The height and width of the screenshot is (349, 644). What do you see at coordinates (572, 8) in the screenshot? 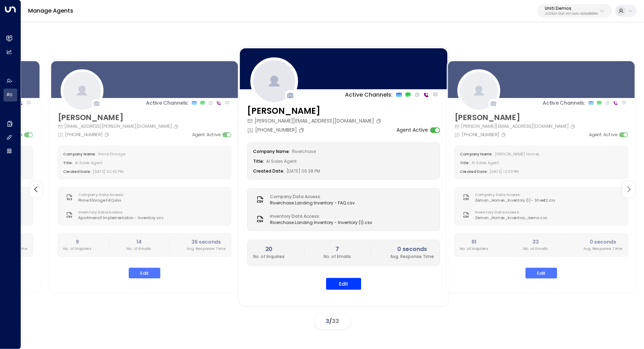
I see `p: Uniti Demos` at bounding box center [572, 8].